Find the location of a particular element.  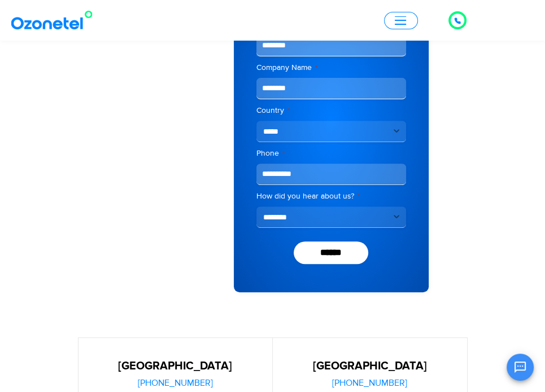

label: Phone is located at coordinates (331, 153).